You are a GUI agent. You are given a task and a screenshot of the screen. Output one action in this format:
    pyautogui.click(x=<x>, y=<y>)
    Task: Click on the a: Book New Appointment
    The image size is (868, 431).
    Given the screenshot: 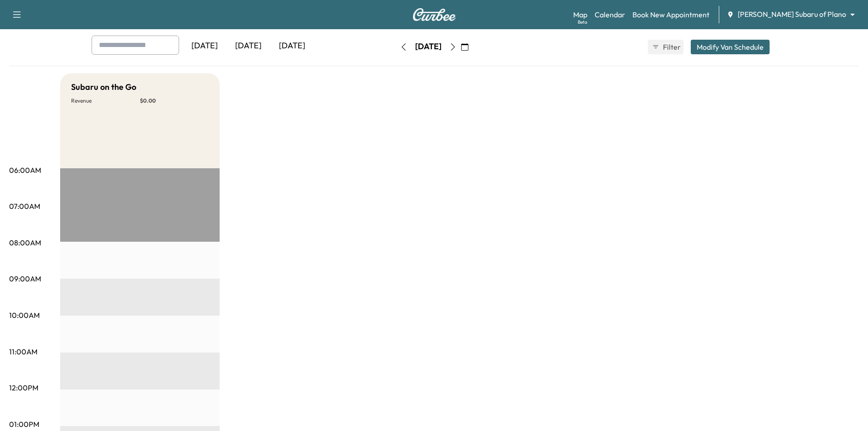 What is the action you would take?
    pyautogui.click(x=670, y=14)
    